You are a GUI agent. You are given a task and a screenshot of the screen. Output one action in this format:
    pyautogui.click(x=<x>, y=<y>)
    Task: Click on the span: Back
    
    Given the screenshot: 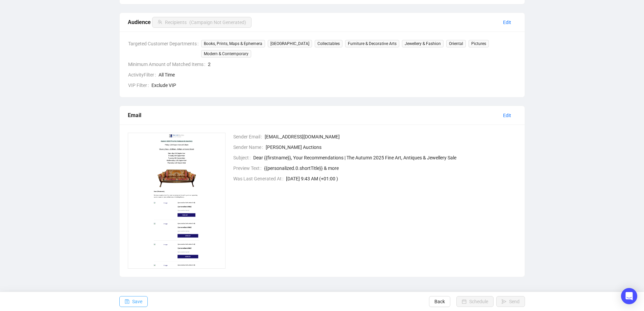 What is the action you would take?
    pyautogui.click(x=439, y=301)
    